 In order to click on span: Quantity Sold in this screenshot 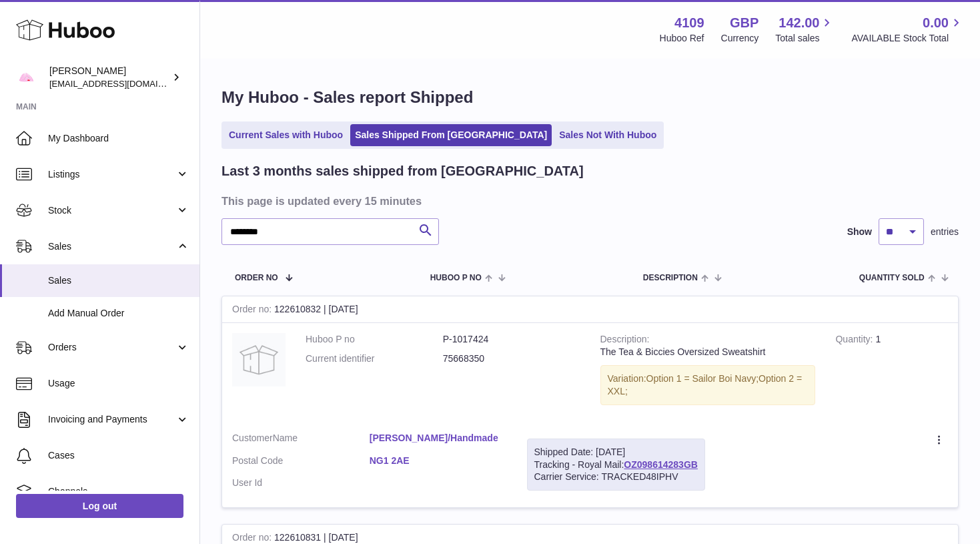, I will do `click(892, 278)`.